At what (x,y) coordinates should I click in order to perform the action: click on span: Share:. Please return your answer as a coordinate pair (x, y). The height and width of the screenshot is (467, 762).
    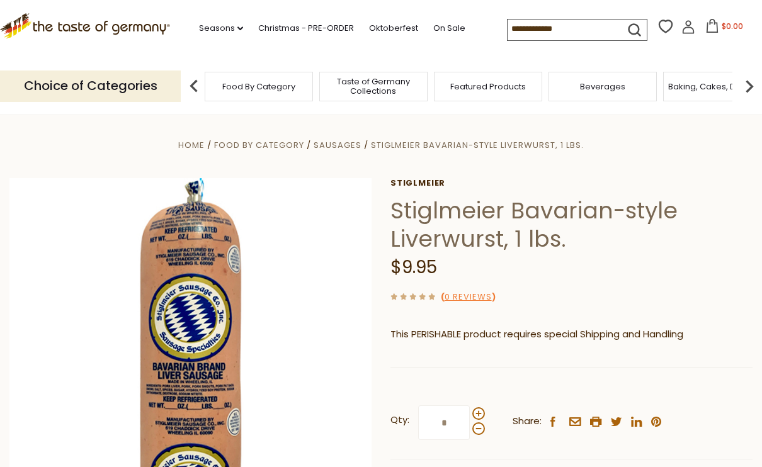
    Looking at the image, I should click on (527, 421).